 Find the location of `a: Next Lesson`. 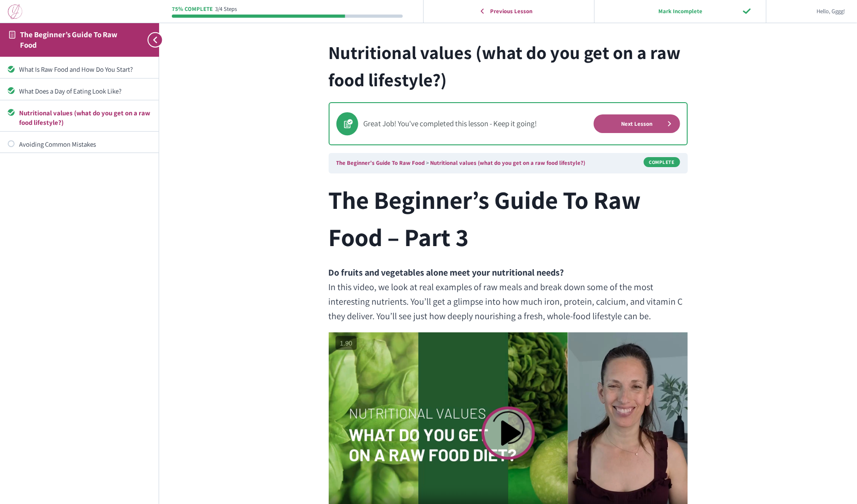

a: Next Lesson is located at coordinates (637, 124).